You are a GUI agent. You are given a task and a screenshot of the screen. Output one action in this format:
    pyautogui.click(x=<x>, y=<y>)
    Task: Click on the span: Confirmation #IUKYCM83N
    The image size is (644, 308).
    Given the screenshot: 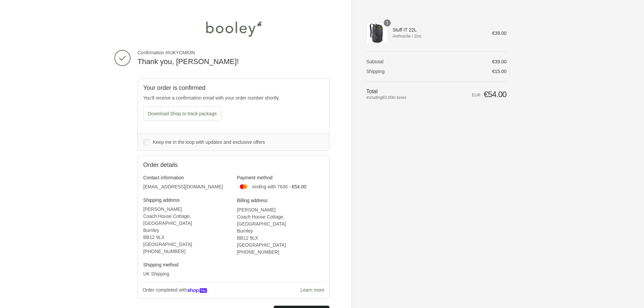 What is the action you would take?
    pyautogui.click(x=233, y=53)
    